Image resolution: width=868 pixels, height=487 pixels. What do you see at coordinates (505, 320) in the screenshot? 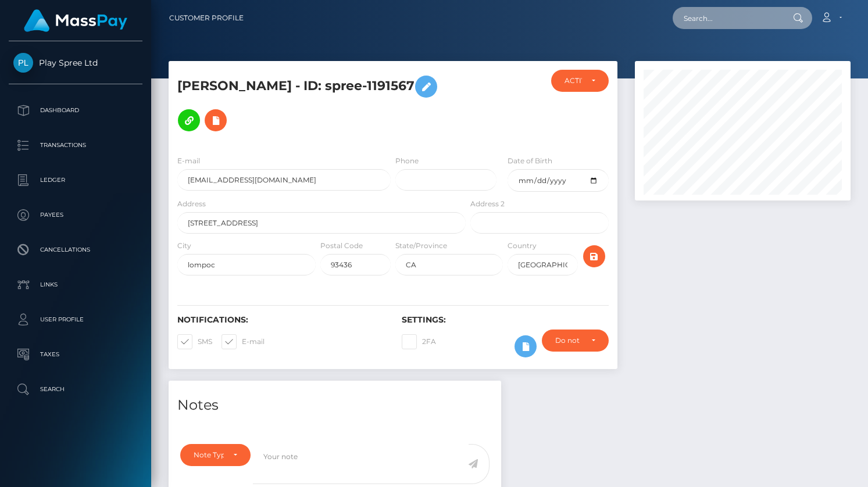
I see `h6: Settings:` at bounding box center [505, 320].